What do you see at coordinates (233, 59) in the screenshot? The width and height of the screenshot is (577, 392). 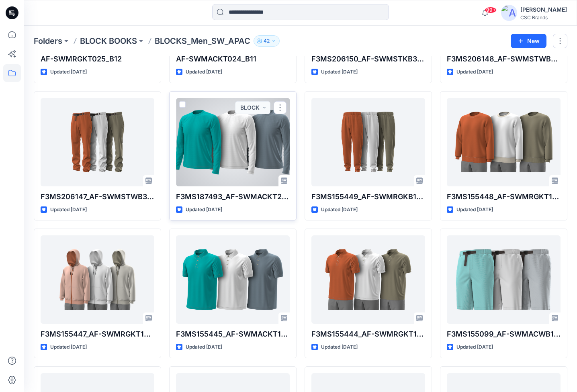 I see `p: AF-SWMACKT024_B11` at bounding box center [233, 59].